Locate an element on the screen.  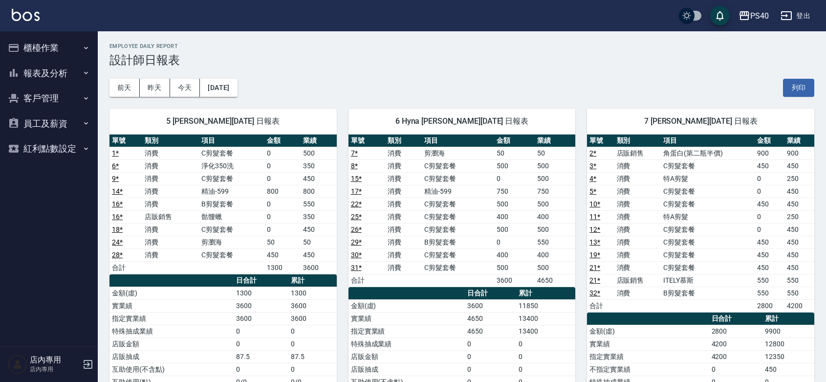
td: 12800 is located at coordinates (788, 344).